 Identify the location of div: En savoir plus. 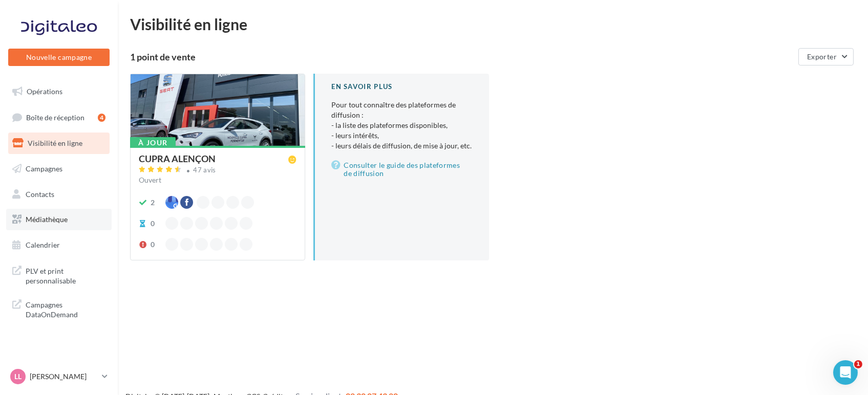
(402, 86).